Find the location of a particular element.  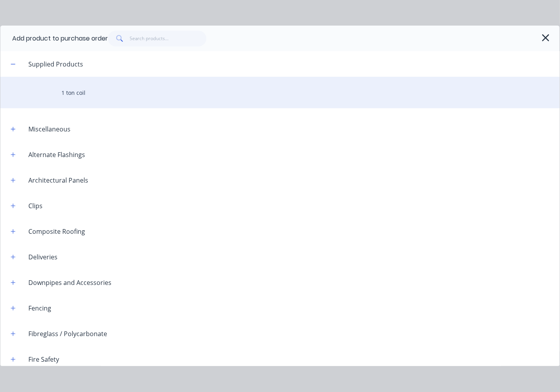

div: Alternate Flashings is located at coordinates (57, 154).